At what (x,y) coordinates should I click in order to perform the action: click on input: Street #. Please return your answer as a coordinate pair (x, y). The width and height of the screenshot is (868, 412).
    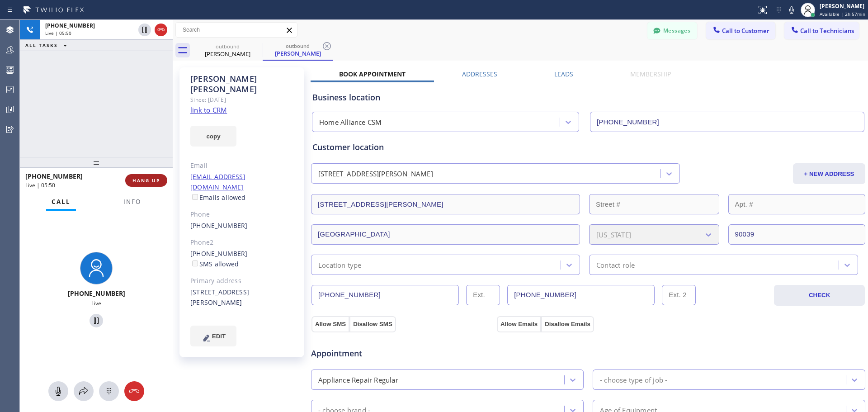
    Looking at the image, I should click on (654, 204).